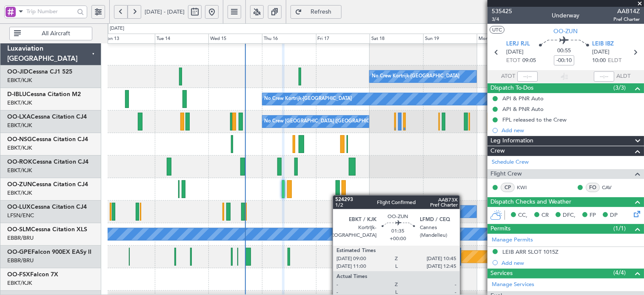  I want to click on div: Tue 14, so click(182, 39).